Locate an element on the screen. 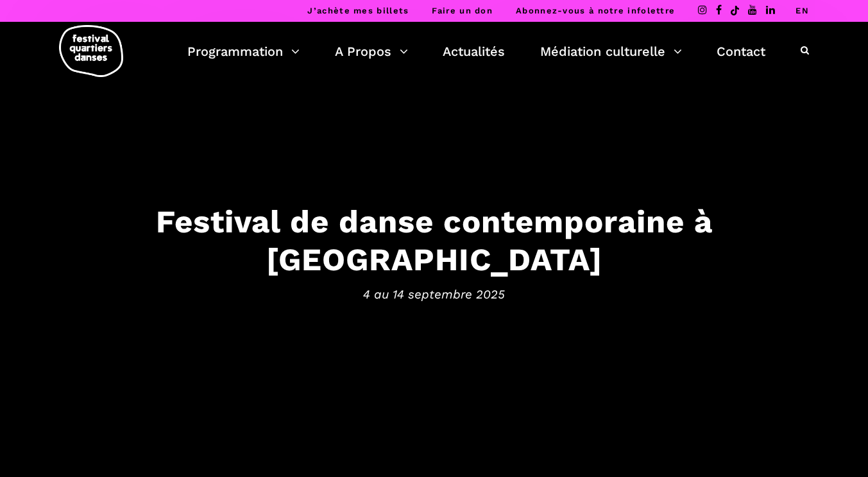  a: Abonnez-vous à notre infolettre is located at coordinates (596, 10).